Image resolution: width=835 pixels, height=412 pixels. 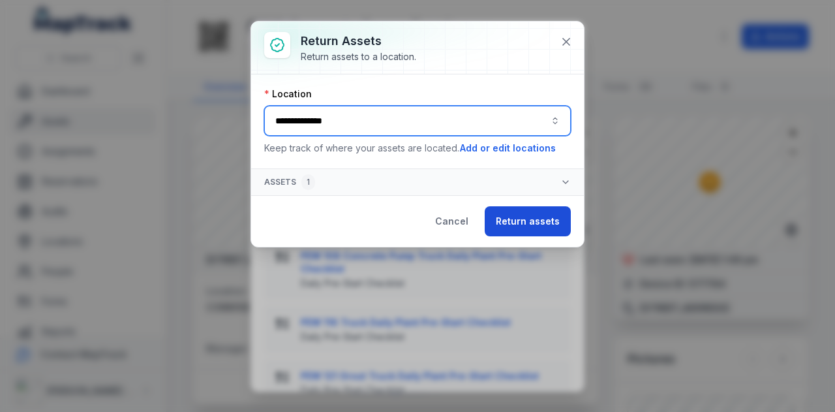 What do you see at coordinates (508, 148) in the screenshot?
I see `button: Add or edit locations` at bounding box center [508, 148].